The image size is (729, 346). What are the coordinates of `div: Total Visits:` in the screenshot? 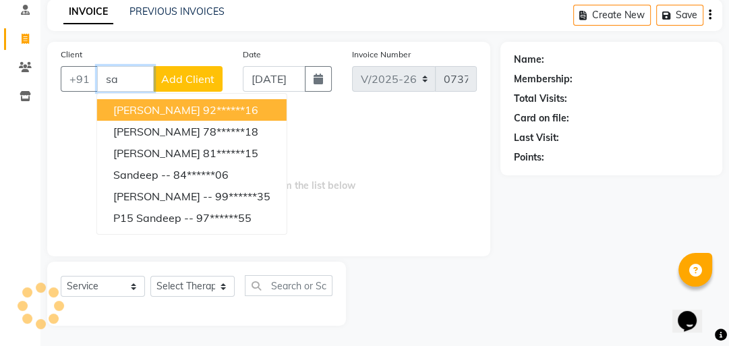 It's located at (540, 98).